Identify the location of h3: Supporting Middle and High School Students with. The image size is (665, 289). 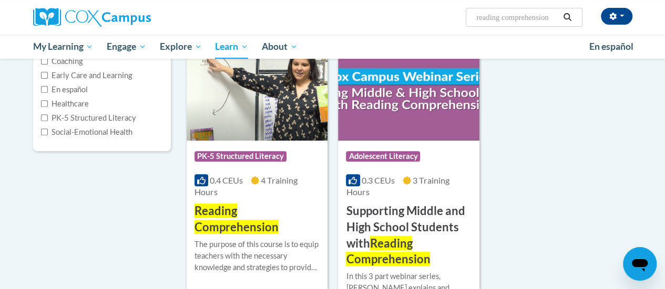
(408, 235).